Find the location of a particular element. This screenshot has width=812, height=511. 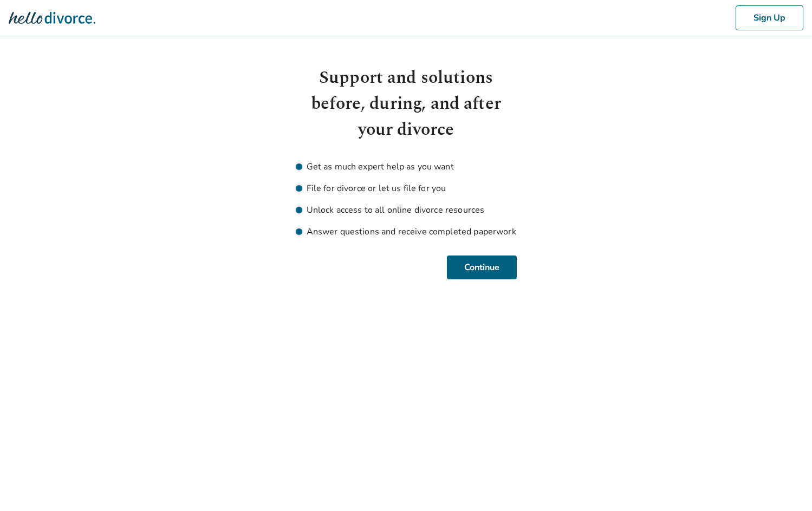

img: Hello Divorce Logo is located at coordinates (52, 18).